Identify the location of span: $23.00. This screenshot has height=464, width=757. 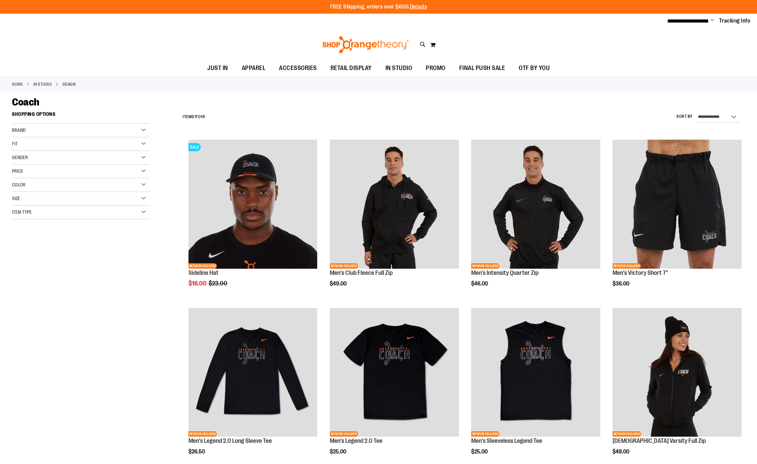
(219, 283).